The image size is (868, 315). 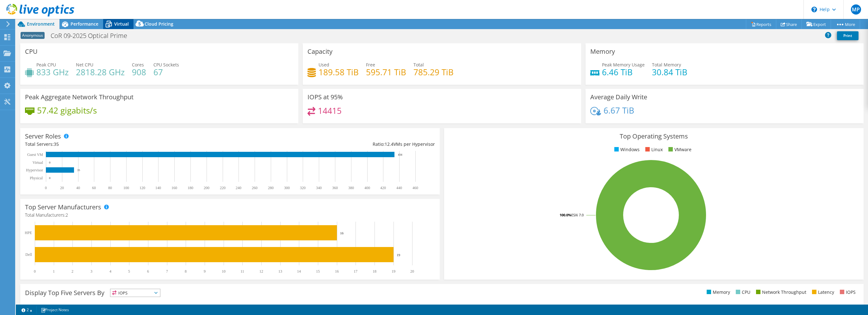 What do you see at coordinates (386, 72) in the screenshot?
I see `h4: 595.71 TiB` at bounding box center [386, 72].